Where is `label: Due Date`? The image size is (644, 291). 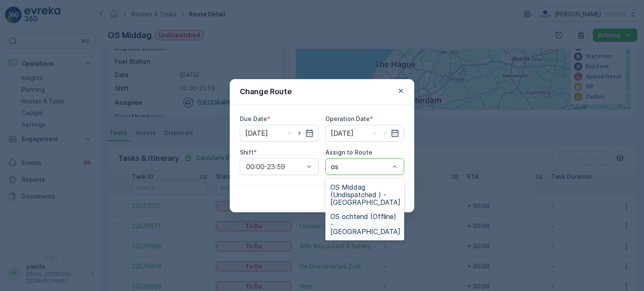 label: Due Date is located at coordinates (253, 119).